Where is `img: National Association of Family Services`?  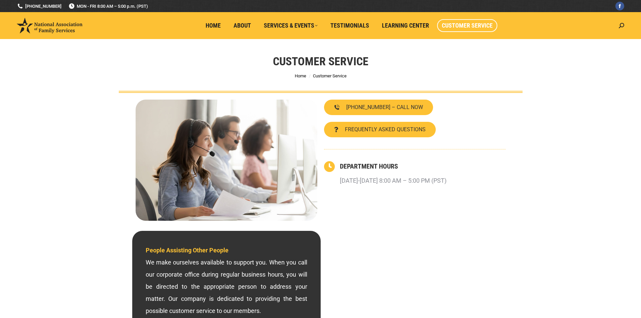
img: National Association of Family Services is located at coordinates (49, 26).